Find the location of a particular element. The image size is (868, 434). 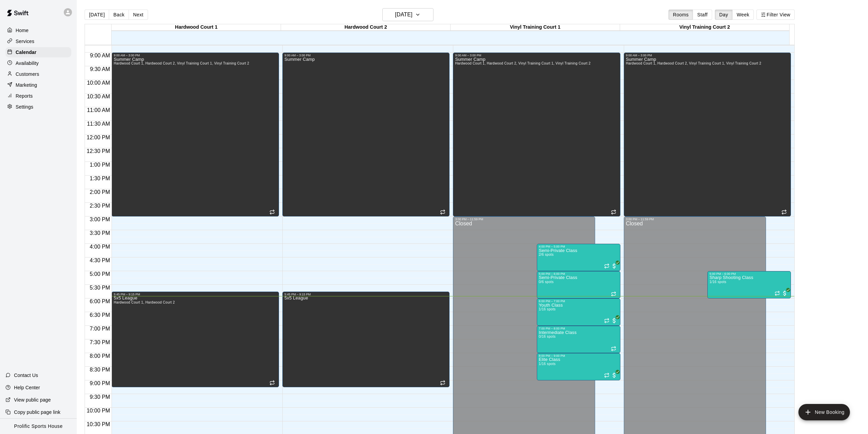

button: Back is located at coordinates (119, 15).